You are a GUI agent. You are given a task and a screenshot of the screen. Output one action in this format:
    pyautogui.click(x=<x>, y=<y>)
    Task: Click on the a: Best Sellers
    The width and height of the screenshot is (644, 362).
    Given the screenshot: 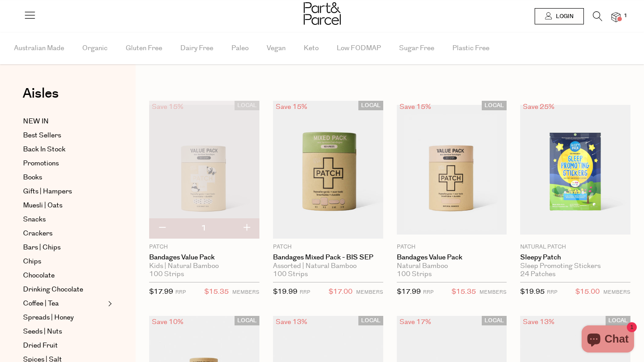 What is the action you would take?
    pyautogui.click(x=64, y=136)
    